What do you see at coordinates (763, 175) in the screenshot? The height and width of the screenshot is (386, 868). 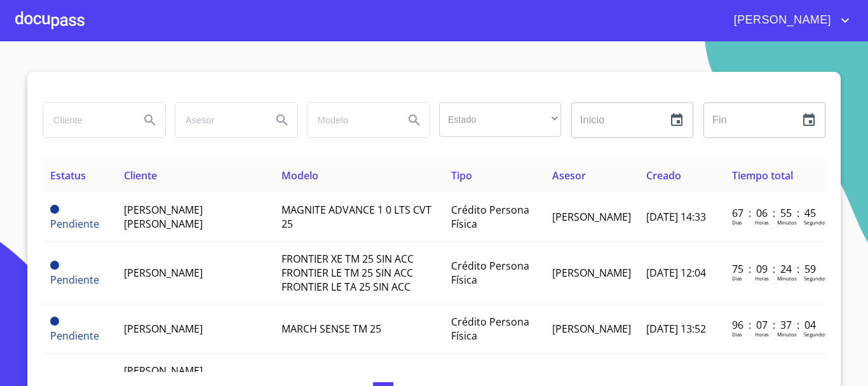 I see `span: Tiempo total` at bounding box center [763, 175].